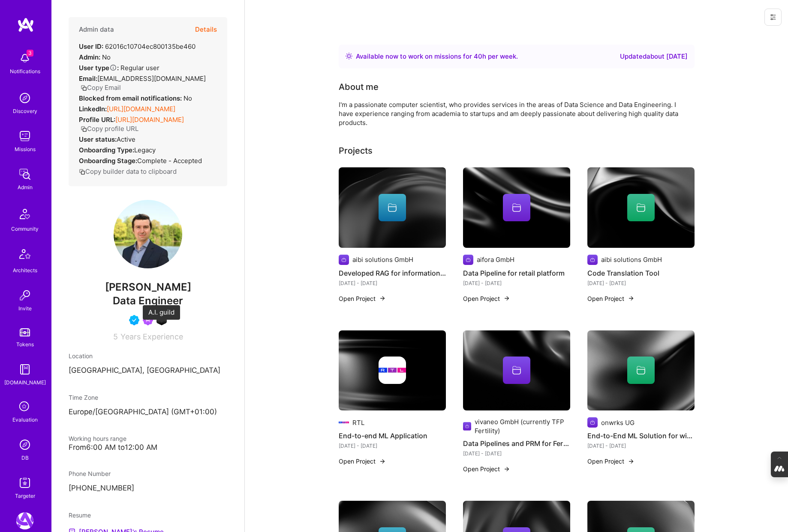  I want to click on h4: Admin data, so click(97, 30).